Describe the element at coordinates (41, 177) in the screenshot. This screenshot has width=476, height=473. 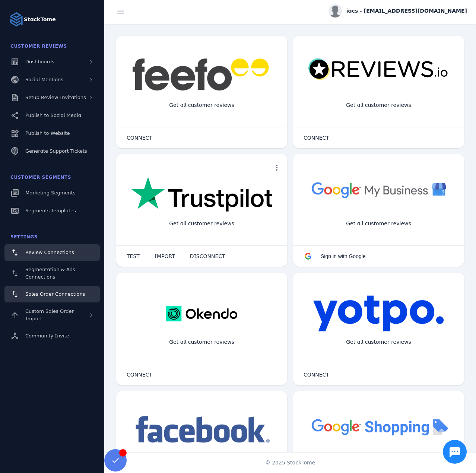
I see `span: Customer Segments` at that location.